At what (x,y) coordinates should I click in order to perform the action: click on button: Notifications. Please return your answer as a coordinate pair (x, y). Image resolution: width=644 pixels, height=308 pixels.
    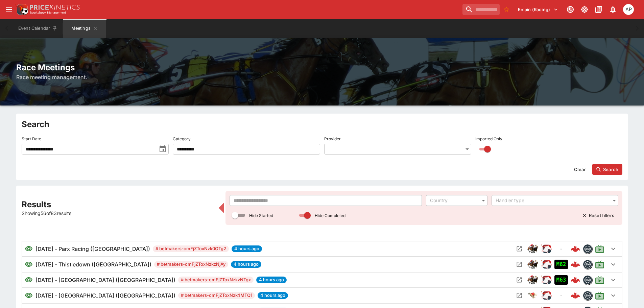
    Looking at the image, I should click on (613, 10).